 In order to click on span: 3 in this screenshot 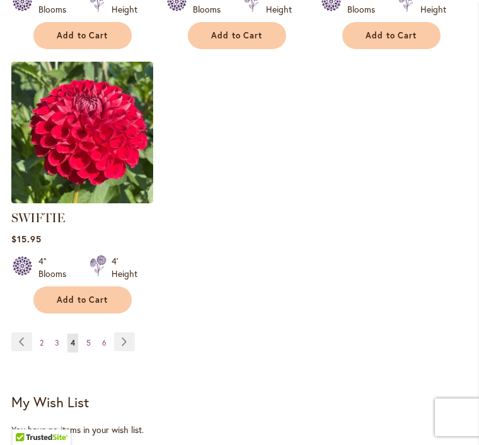, I will do `click(57, 343)`.